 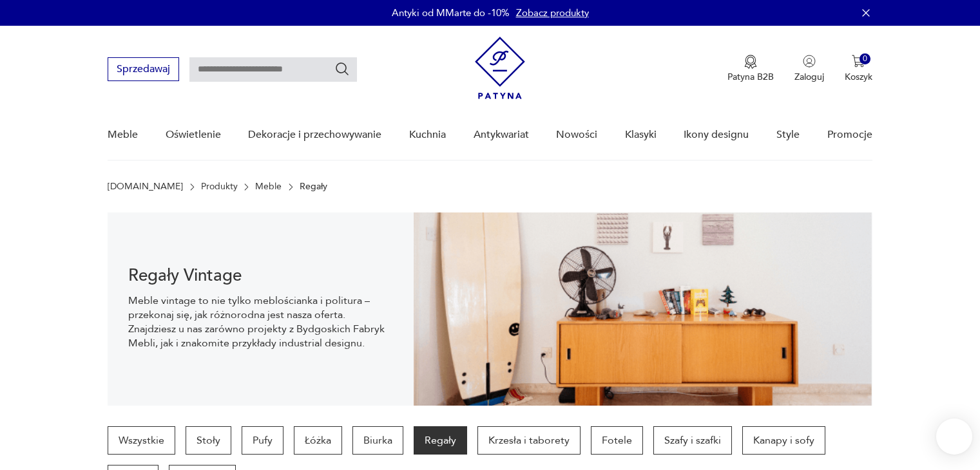 What do you see at coordinates (342, 69) in the screenshot?
I see `button: Szukaj` at bounding box center [342, 69].